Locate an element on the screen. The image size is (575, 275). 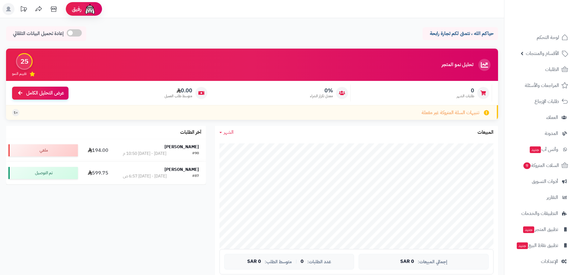
span: الأقسام والمنتجات is located at coordinates (543, 53).